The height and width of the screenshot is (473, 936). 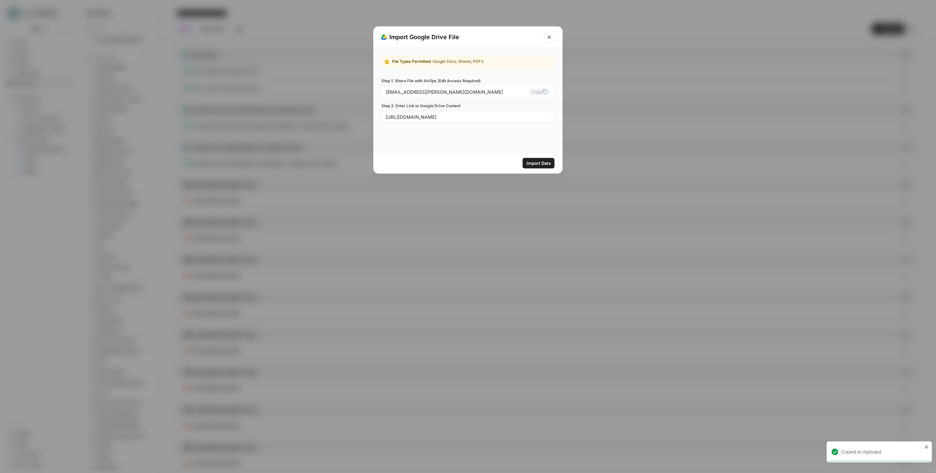 What do you see at coordinates (882, 452) in the screenshot?
I see `div: Copied to clipboard` at bounding box center [882, 452].